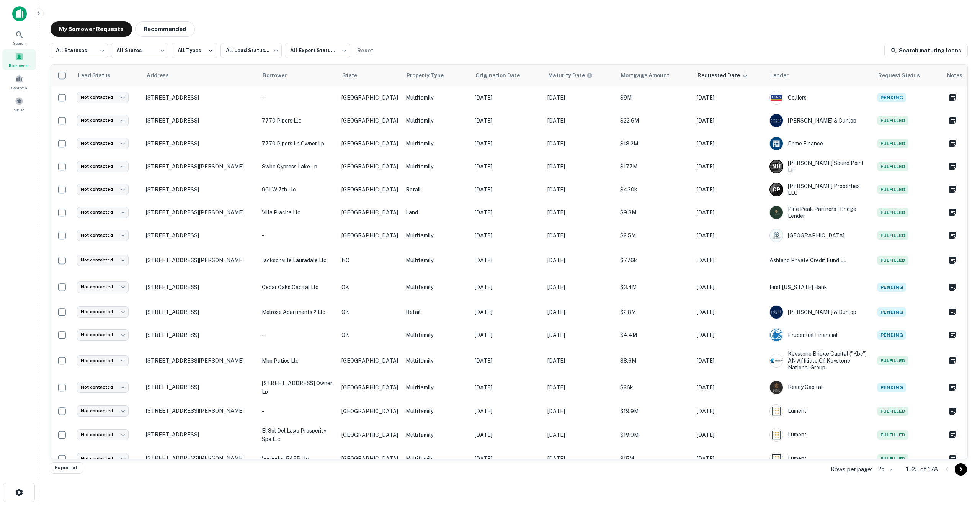 Image resolution: width=980 pixels, height=505 pixels. What do you see at coordinates (107, 76) in the screenshot?
I see `th: Lead Status` at bounding box center [107, 76].